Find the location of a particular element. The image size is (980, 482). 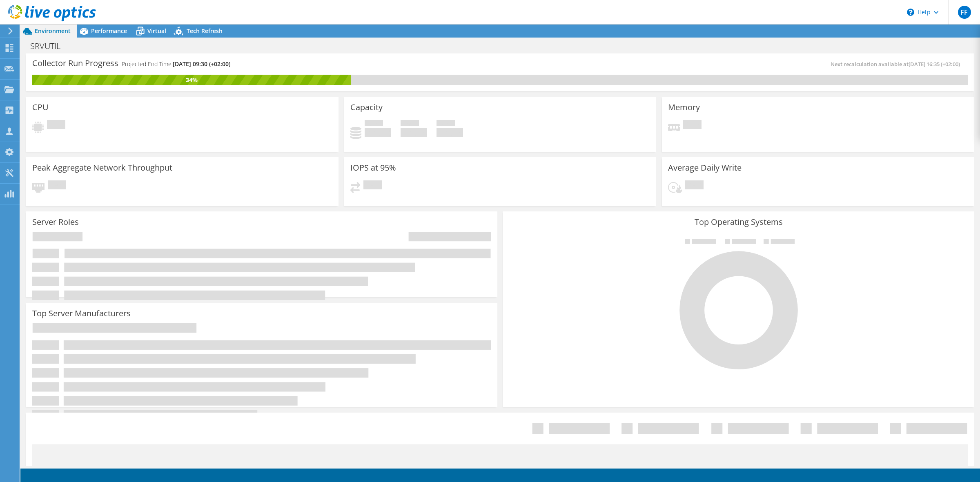

h3: Capacity is located at coordinates (366, 107).